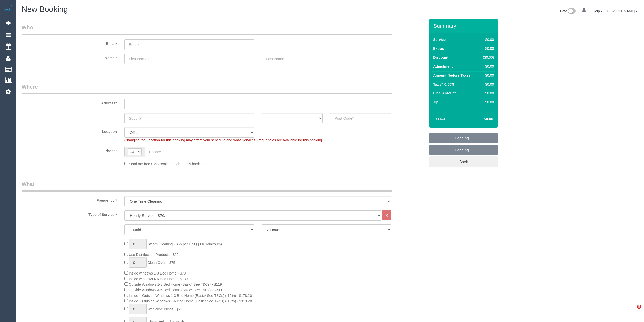 The width and height of the screenshot is (644, 322). What do you see at coordinates (199, 152) in the screenshot?
I see `input: Phone*` at bounding box center [199, 152].